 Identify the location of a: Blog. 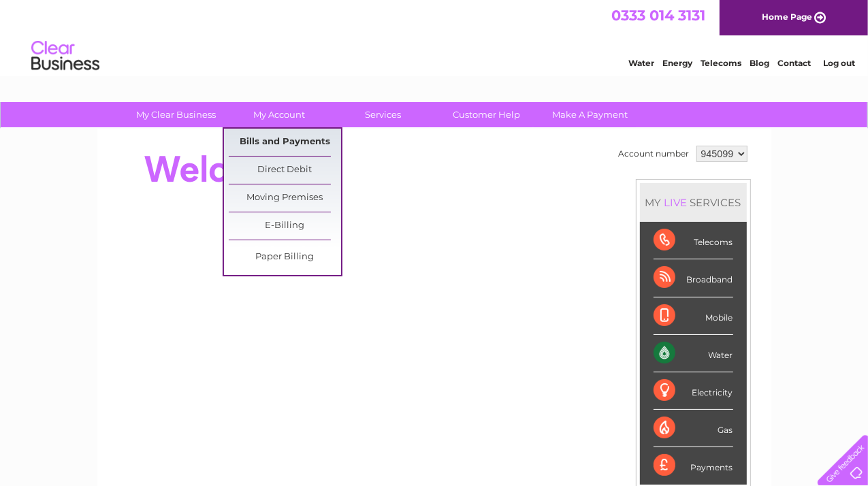
(759, 62).